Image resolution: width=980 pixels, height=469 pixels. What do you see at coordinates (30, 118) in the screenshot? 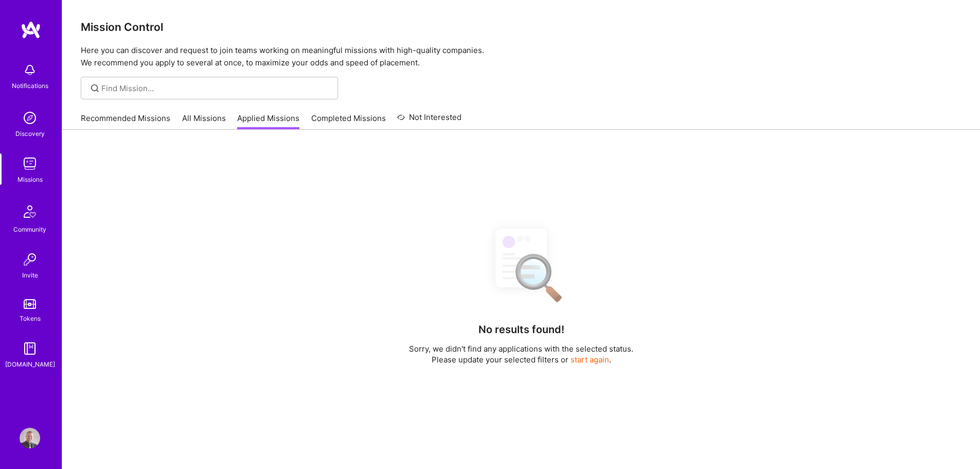
I see `img: discovery` at bounding box center [30, 118].